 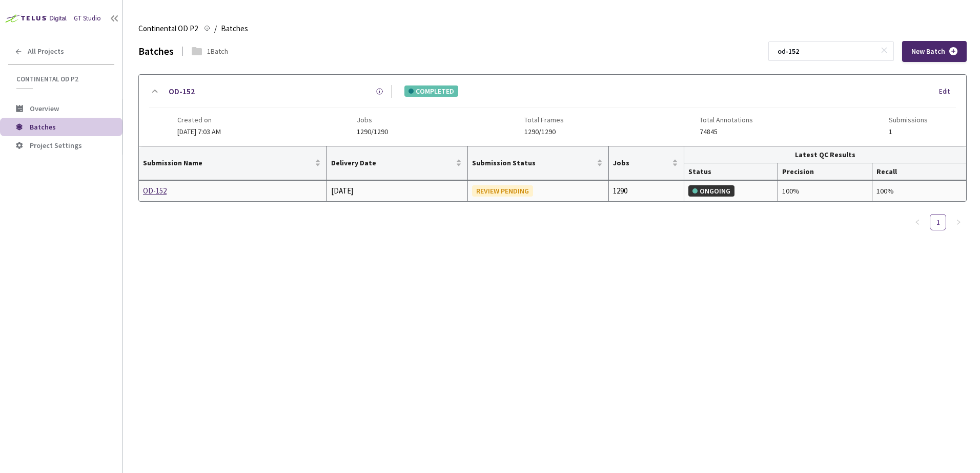 I want to click on span: All Projects, so click(x=45, y=51).